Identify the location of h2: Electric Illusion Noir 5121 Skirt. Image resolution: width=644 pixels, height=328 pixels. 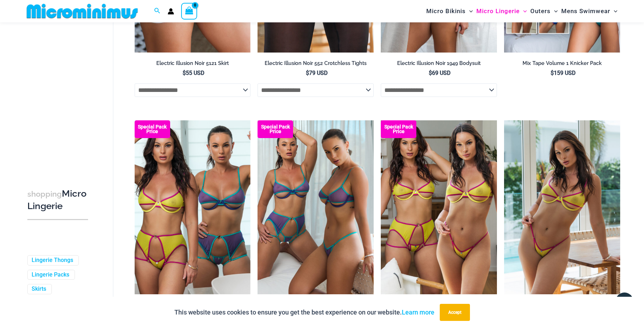
(193, 63).